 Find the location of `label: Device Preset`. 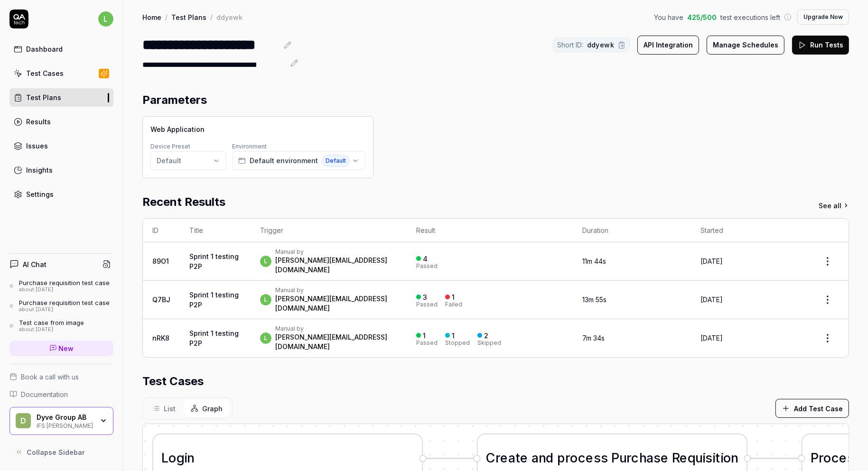

label: Device Preset is located at coordinates (171, 146).